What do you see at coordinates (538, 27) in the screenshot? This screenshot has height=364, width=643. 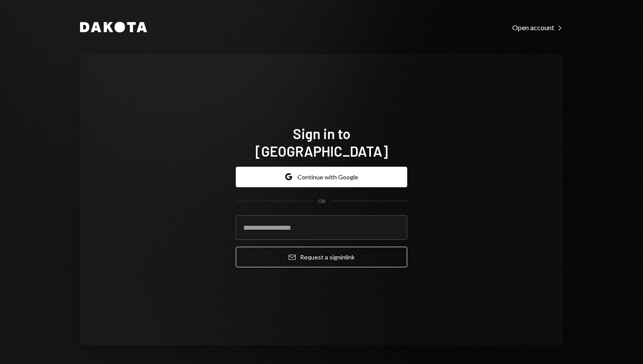 I see `a: Open account` at bounding box center [538, 27].